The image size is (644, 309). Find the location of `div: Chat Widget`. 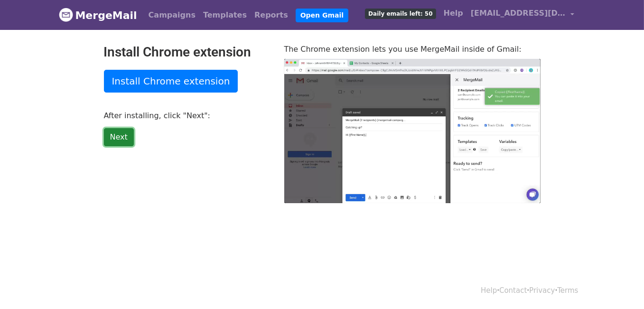

div: Chat Widget is located at coordinates (620, 286).